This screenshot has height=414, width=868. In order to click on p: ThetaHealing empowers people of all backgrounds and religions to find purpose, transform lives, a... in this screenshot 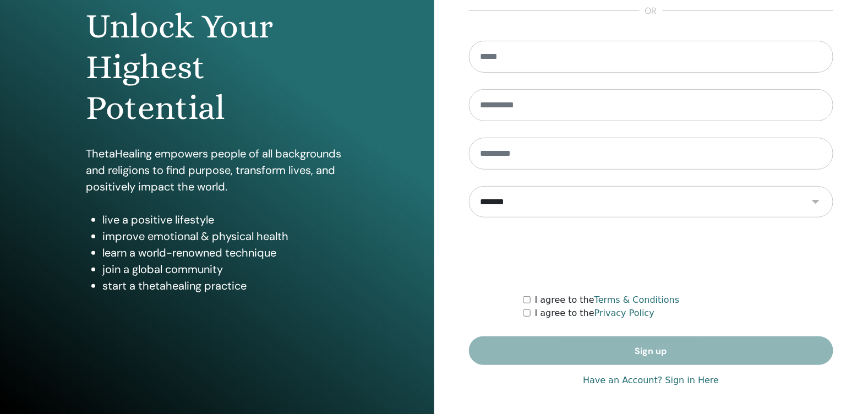, I will do `click(217, 170)`.